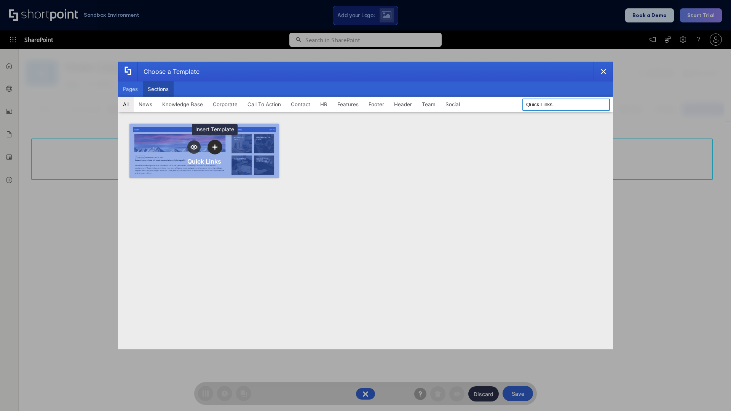 This screenshot has height=411, width=731. I want to click on div: Chat Widget, so click(712, 393).